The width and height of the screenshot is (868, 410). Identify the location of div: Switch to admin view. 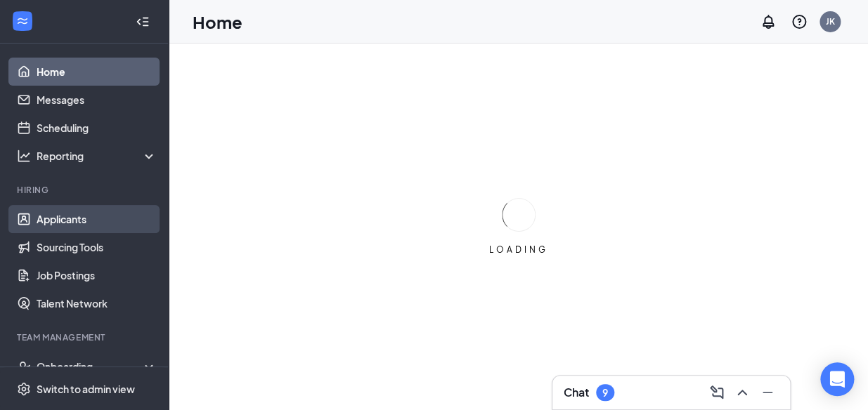
(86, 389).